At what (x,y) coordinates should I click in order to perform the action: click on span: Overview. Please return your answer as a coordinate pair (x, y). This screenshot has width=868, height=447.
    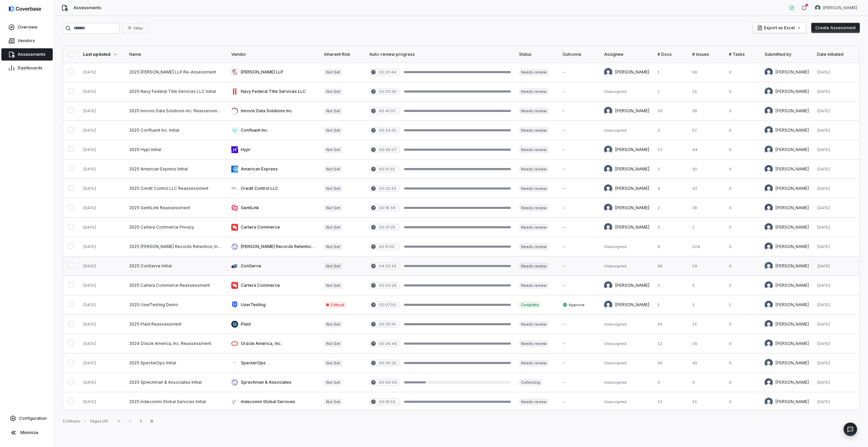
    Looking at the image, I should click on (28, 27).